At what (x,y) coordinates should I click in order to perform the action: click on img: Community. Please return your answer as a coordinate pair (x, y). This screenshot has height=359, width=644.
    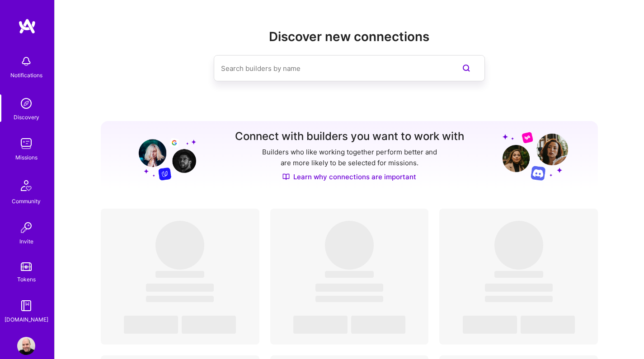
    Looking at the image, I should click on (26, 186).